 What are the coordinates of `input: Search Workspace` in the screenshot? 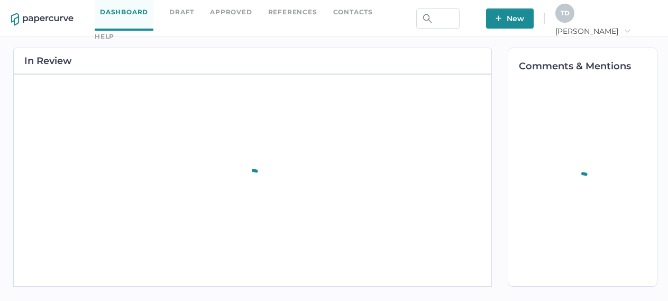 It's located at (438, 19).